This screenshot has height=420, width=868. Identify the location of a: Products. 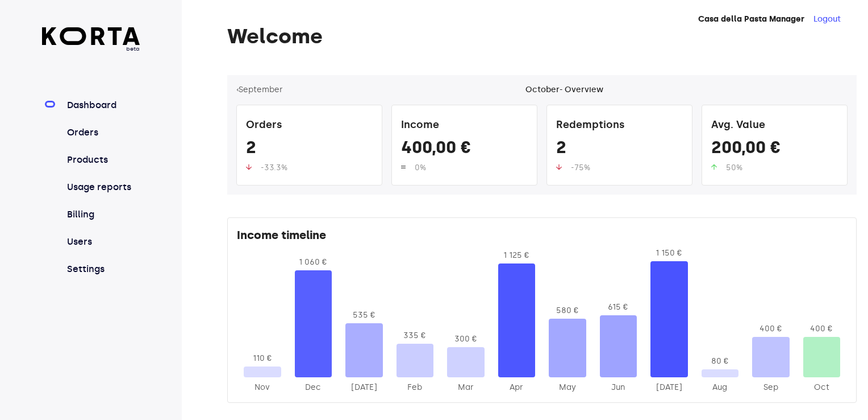
(103, 160).